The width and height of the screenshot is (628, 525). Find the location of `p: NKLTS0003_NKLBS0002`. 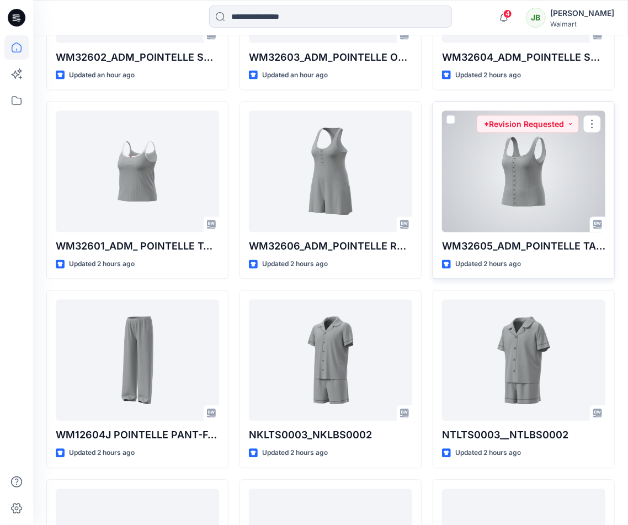

p: NKLTS0003_NKLBS0002 is located at coordinates (331, 435).